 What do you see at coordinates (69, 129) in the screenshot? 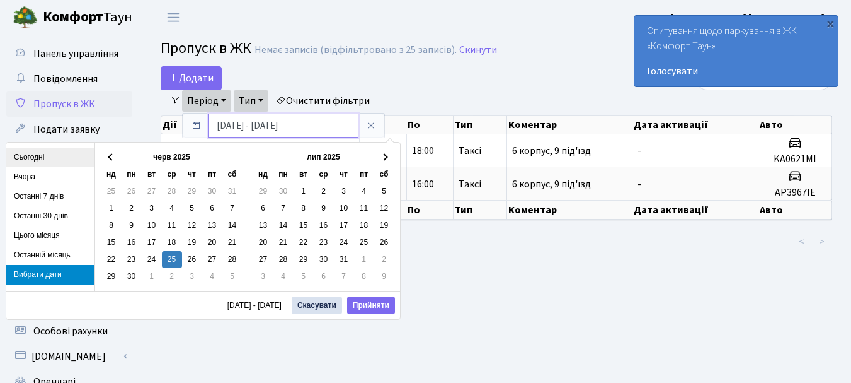
I see `a: Подати заявку` at bounding box center [69, 129].